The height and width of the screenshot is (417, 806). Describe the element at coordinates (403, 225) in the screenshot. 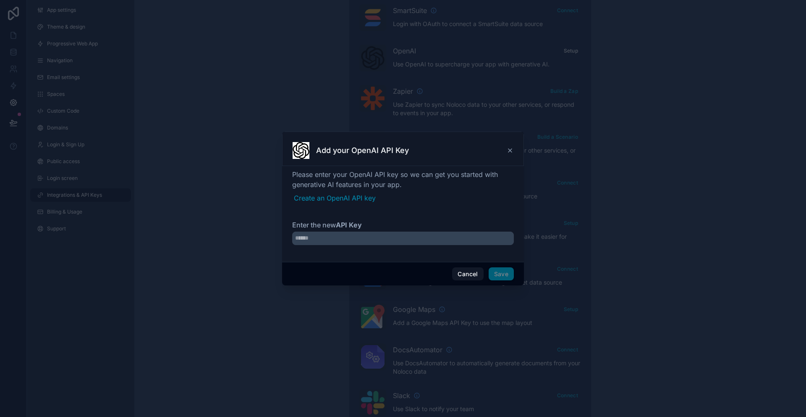

I see `label: Enter the new` at that location.